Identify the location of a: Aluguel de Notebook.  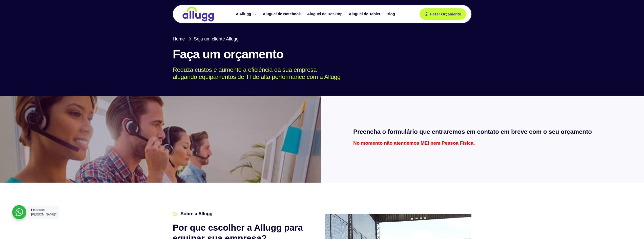
(283, 14).